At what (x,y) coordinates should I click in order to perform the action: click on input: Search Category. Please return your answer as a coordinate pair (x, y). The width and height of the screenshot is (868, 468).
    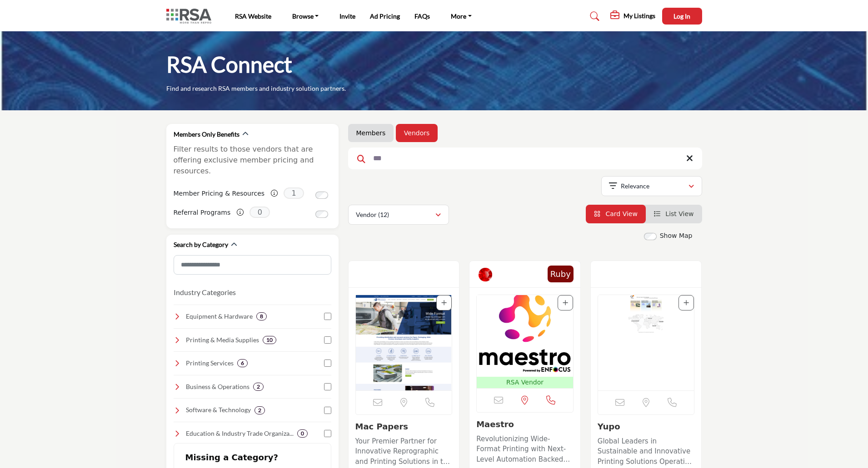
    Looking at the image, I should click on (252, 265).